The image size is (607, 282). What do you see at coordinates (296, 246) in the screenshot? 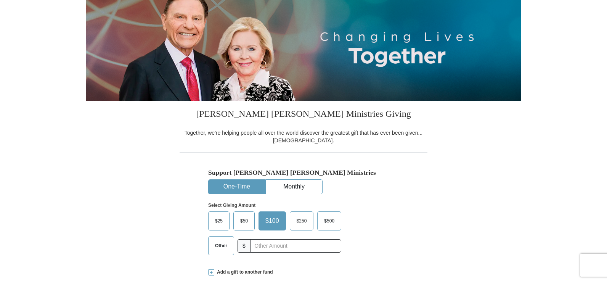
I see `input: Other Amount` at bounding box center [296, 246].